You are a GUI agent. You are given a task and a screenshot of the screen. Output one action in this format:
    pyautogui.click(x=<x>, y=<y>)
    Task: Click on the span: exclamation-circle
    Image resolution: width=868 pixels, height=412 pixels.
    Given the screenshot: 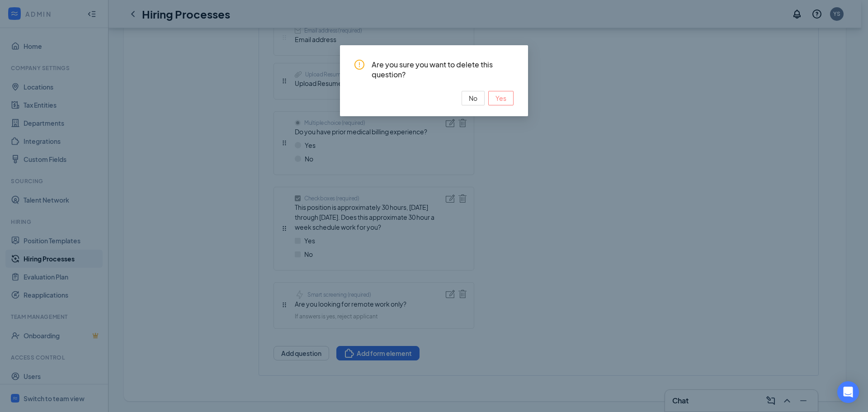 What is the action you would take?
    pyautogui.click(x=359, y=65)
    